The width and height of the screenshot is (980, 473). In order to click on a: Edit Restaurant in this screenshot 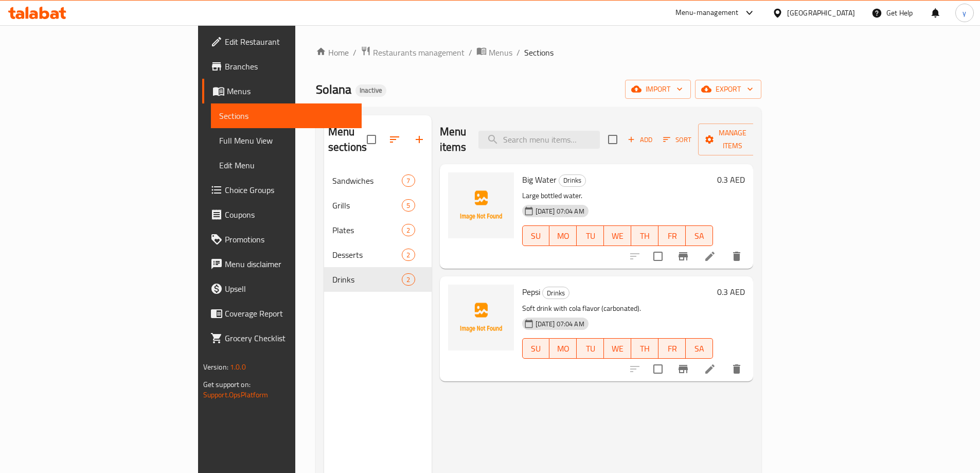, I will do `click(282, 41)`.